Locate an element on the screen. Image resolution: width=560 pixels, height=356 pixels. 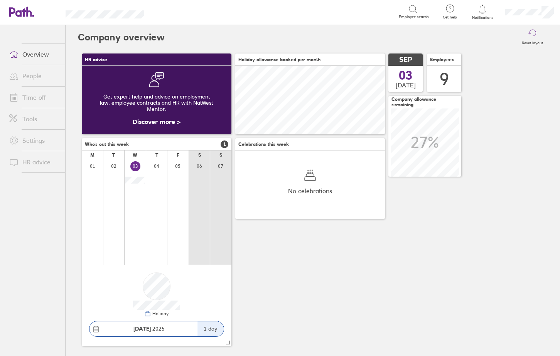
span: Employee search is located at coordinates (414, 17).